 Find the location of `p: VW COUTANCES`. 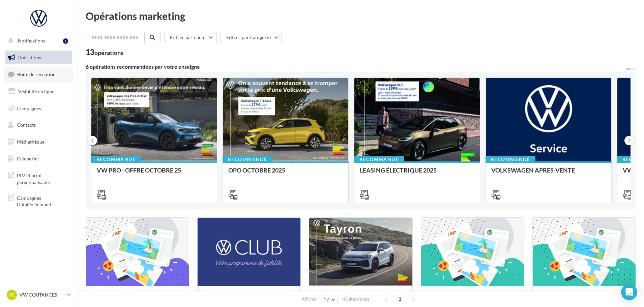

p: VW COUTANCES is located at coordinates (42, 295).